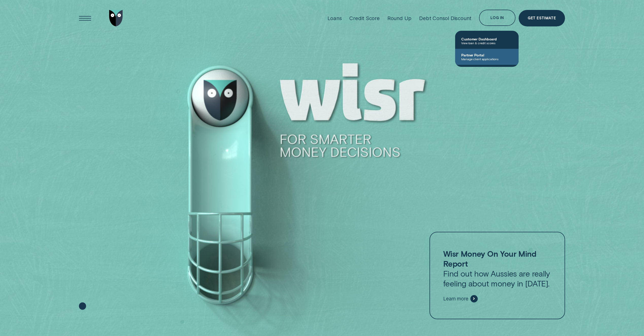 The height and width of the screenshot is (336, 644). I want to click on a: Get Estimate, so click(542, 18).